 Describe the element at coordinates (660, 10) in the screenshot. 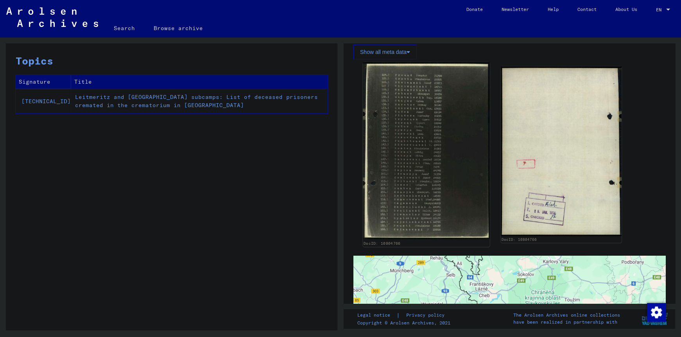

I see `span: EN` at that location.